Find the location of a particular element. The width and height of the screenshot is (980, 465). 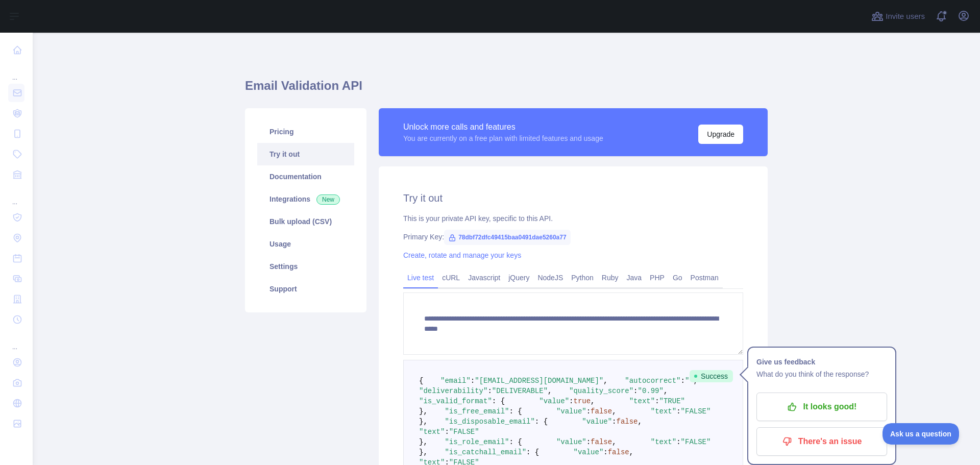

a: Postman is located at coordinates (704, 278).